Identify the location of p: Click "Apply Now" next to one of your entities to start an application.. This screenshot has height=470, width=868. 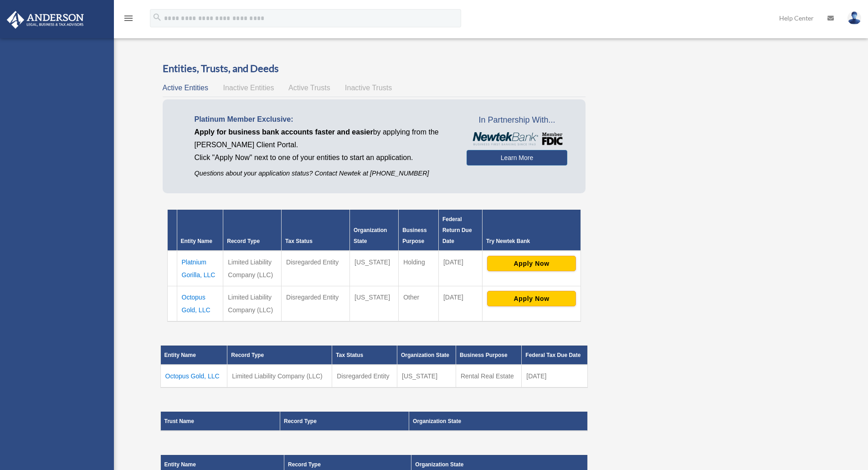
(324, 157).